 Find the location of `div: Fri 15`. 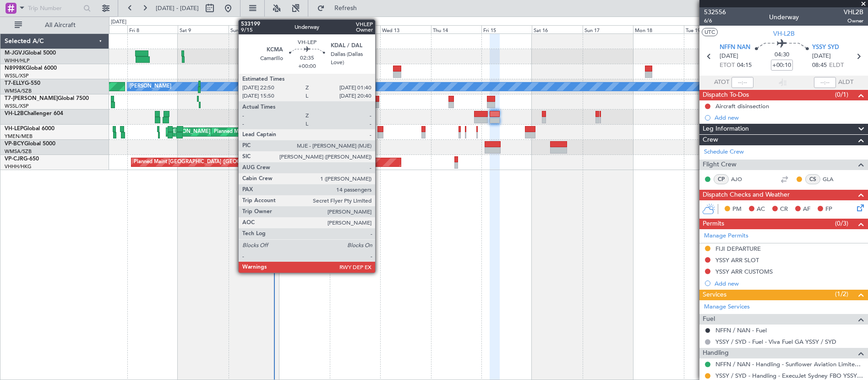

div: Fri 15 is located at coordinates (507, 30).